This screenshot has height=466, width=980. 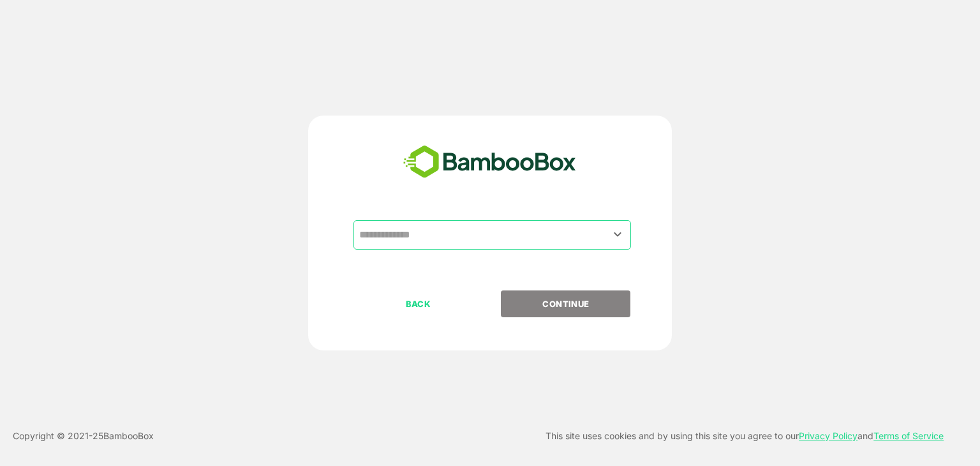 I want to click on button: BACK, so click(x=418, y=304).